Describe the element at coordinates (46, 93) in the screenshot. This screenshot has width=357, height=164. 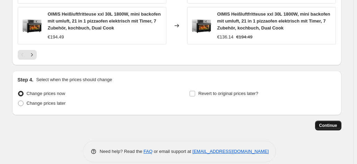
I see `span: Change prices now` at that location.